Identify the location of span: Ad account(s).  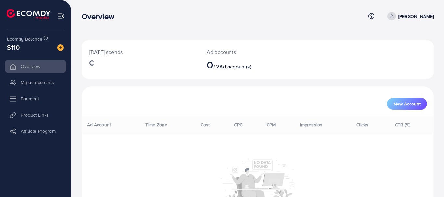
(235, 67).